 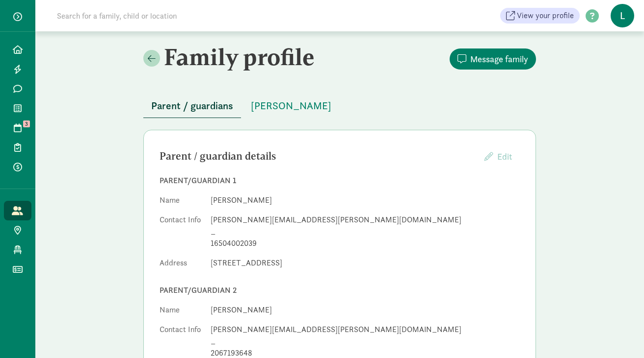 What do you see at coordinates (188, 16) in the screenshot?
I see `input: Search for a family, child or location` at bounding box center [188, 16].